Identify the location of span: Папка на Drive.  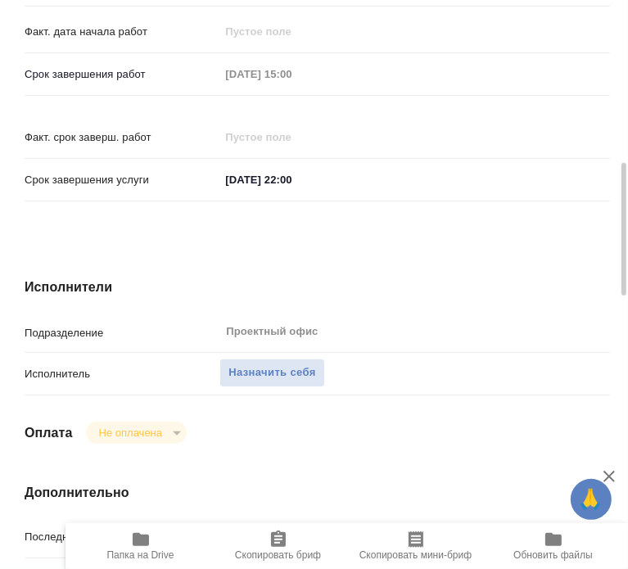
(141, 556).